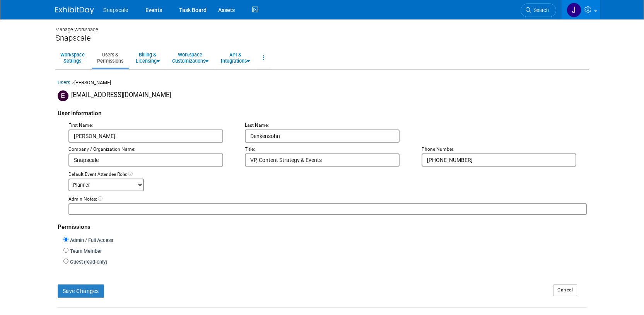 The image size is (644, 315). Describe the element at coordinates (328, 175) in the screenshot. I see `div: Default Event Attendee Role:` at that location.